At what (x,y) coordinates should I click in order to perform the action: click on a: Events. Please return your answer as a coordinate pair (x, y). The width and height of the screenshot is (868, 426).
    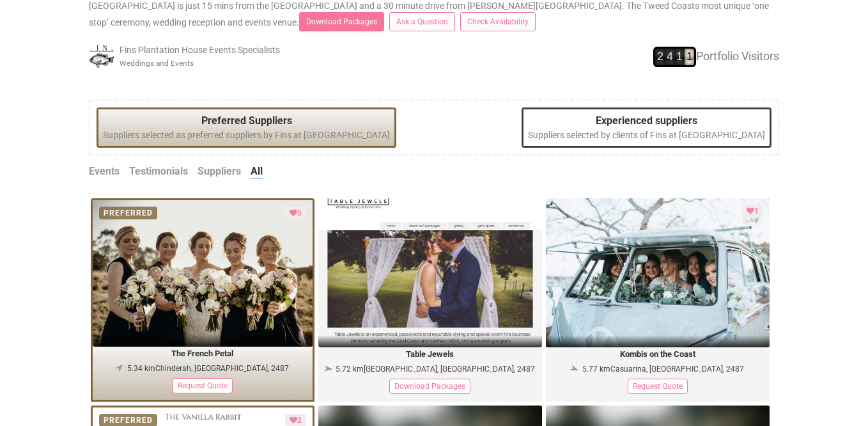
    Looking at the image, I should click on (104, 171).